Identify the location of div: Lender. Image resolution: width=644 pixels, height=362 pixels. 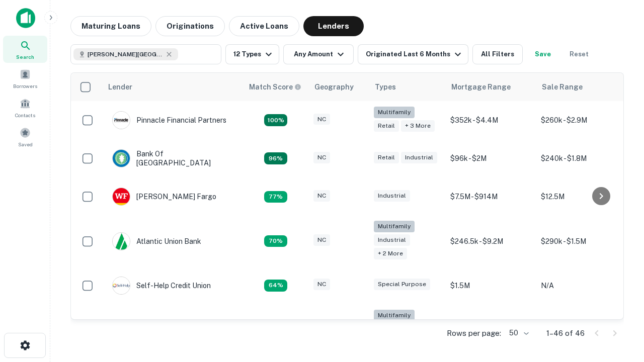
(120, 87).